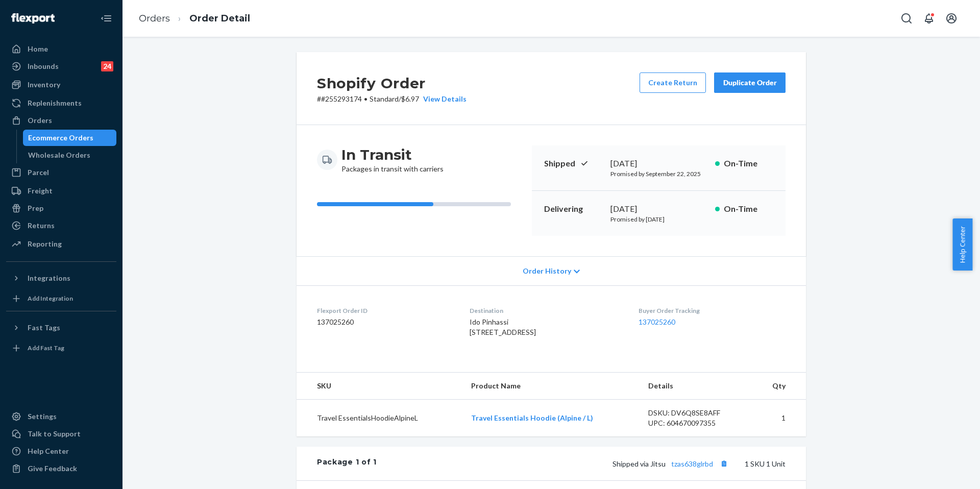 The image size is (980, 489). Describe the element at coordinates (673, 82) in the screenshot. I see `button: Create Return` at that location.